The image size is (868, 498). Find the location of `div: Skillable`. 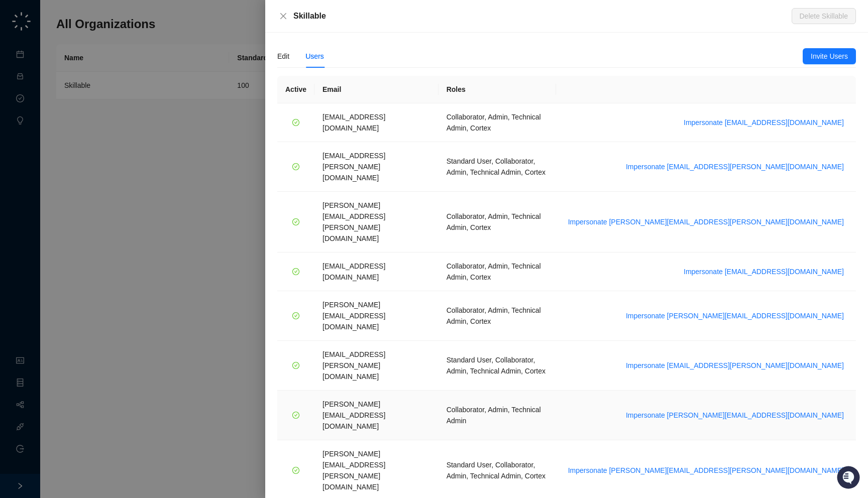

div: Skillable is located at coordinates (542, 16).